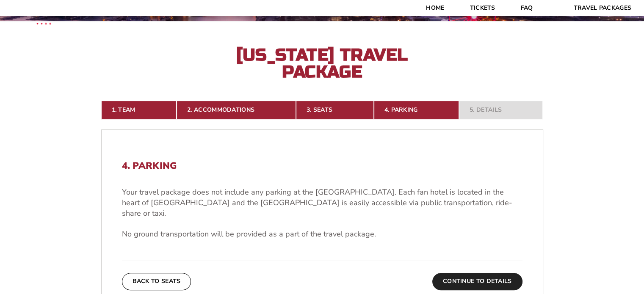  Describe the element at coordinates (157, 282) in the screenshot. I see `button: Back To Seats` at that location.